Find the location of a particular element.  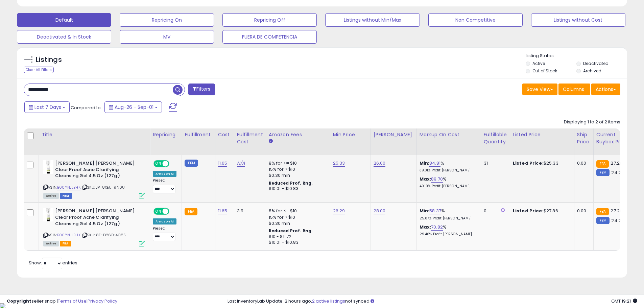

a: 58.37 is located at coordinates (435, 211).